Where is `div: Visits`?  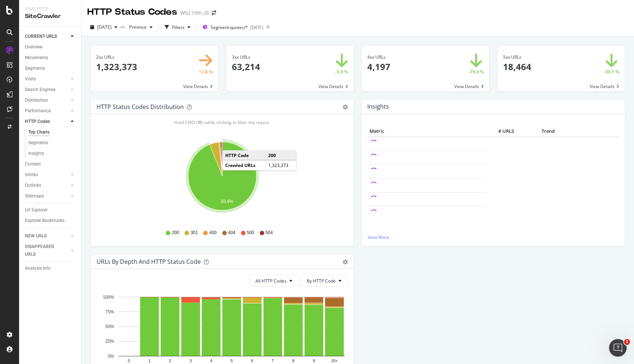
div: Visits is located at coordinates (30, 79).